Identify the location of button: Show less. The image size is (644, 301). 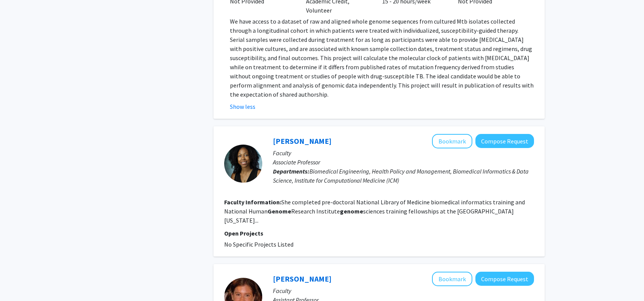
(243, 107).